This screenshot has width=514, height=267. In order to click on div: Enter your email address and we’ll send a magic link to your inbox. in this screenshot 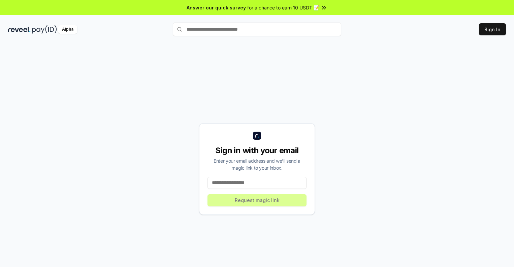, I will do `click(257, 164)`.